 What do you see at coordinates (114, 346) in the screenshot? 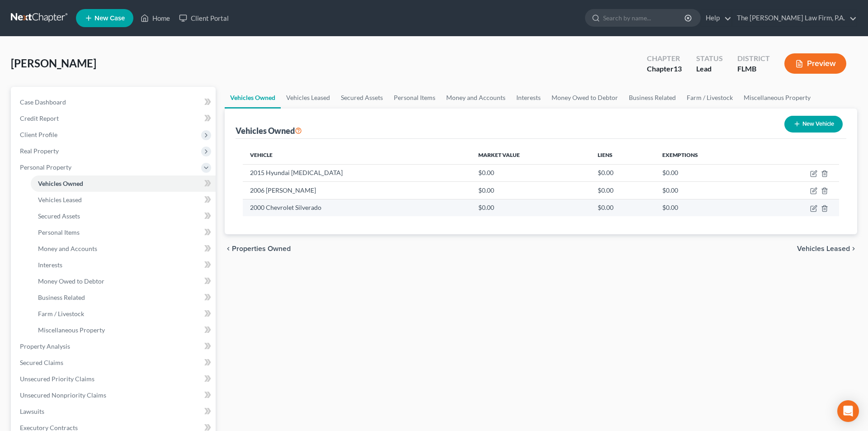
I see `a: Property Analysis` at bounding box center [114, 346].